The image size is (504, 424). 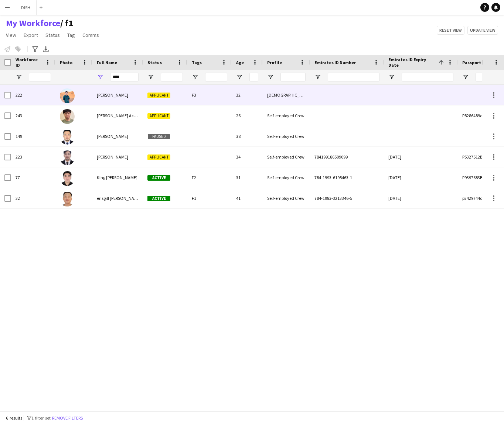 What do you see at coordinates (33, 157) in the screenshot?
I see `div: 223` at bounding box center [33, 157].